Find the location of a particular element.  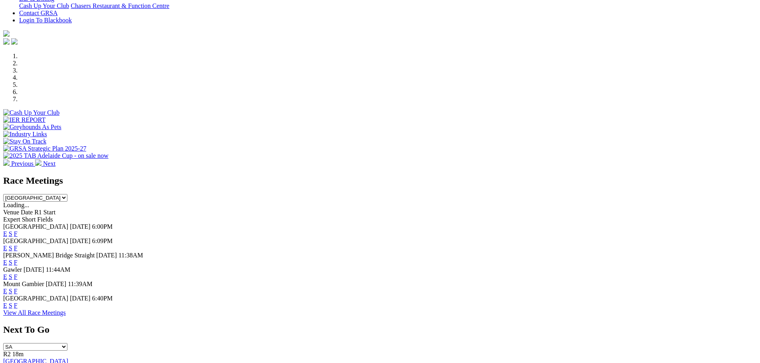

h2: Next To Go is located at coordinates (380, 330).